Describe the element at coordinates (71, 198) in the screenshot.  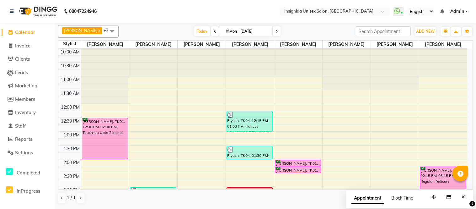
I see `span: 1 / 1` at that location.